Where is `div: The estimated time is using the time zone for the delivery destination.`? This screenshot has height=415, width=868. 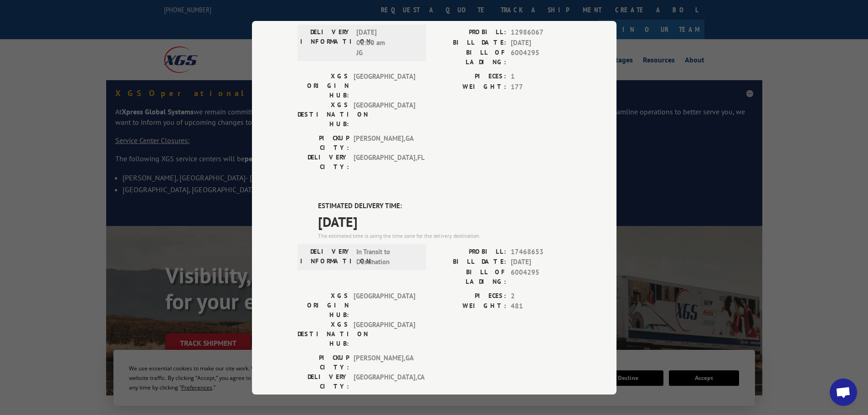
div: The estimated time is using the time zone for the delivery destination. is located at coordinates (444, 235).